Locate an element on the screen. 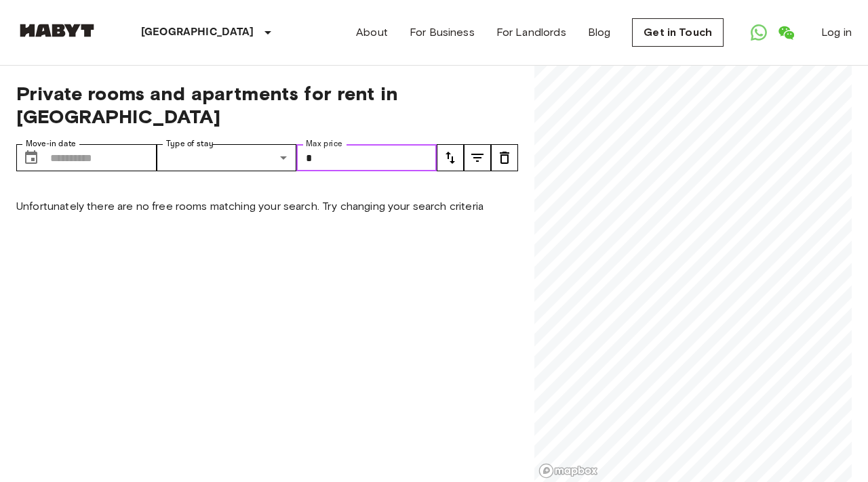 This screenshot has height=482, width=868. a: About is located at coordinates (372, 32).